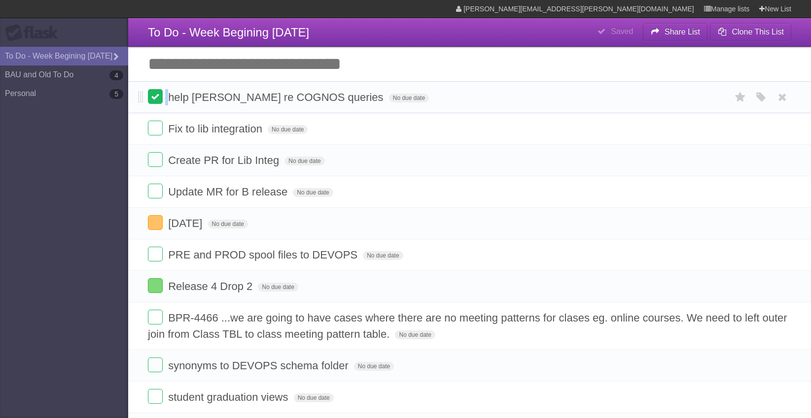  Describe the element at coordinates (34, 33) in the screenshot. I see `div: Flask` at that location.